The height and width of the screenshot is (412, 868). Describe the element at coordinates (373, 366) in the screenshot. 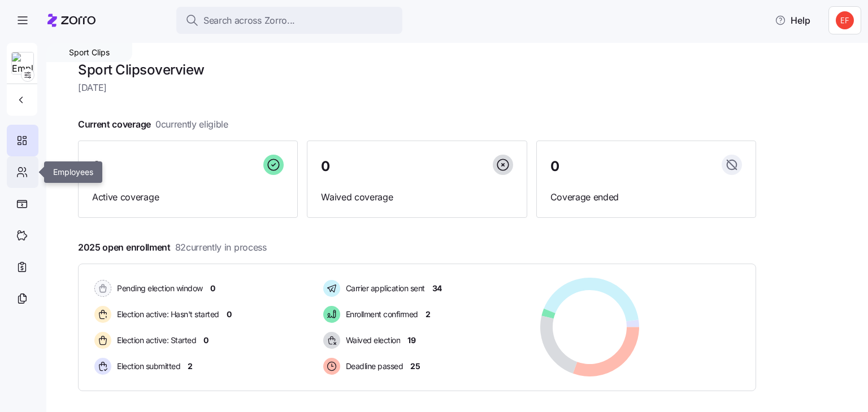

I see `span: Deadline passed` at that location.